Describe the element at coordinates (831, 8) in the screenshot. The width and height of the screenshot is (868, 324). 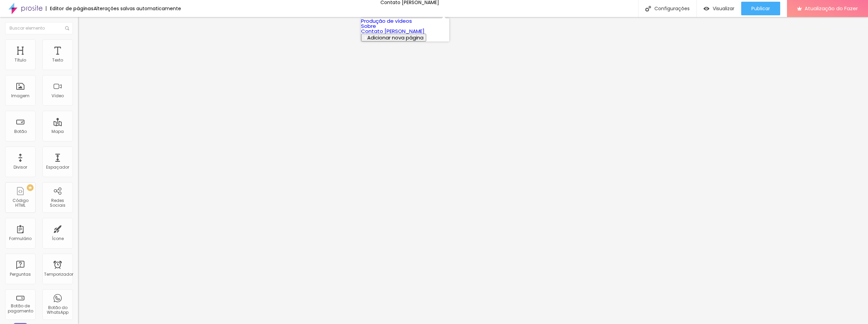
I see `font: Atualização do Fazer` at that location.